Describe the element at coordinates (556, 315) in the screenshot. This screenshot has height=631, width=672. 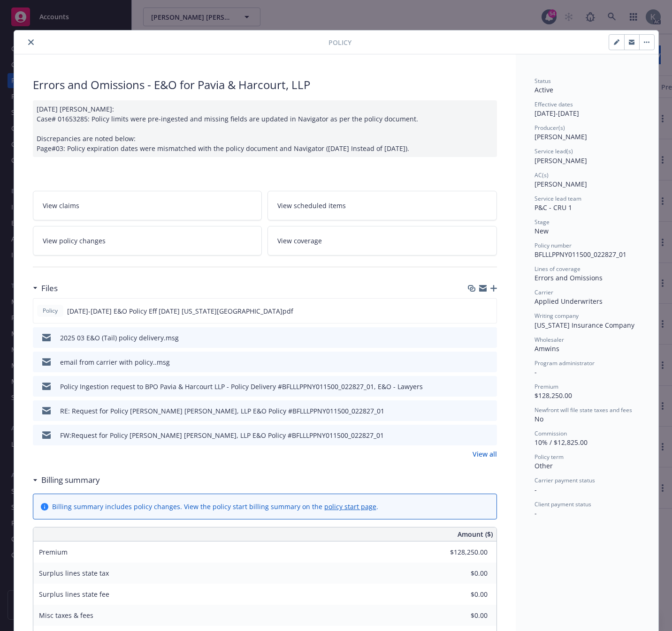
I see `span: Writing company` at that location.